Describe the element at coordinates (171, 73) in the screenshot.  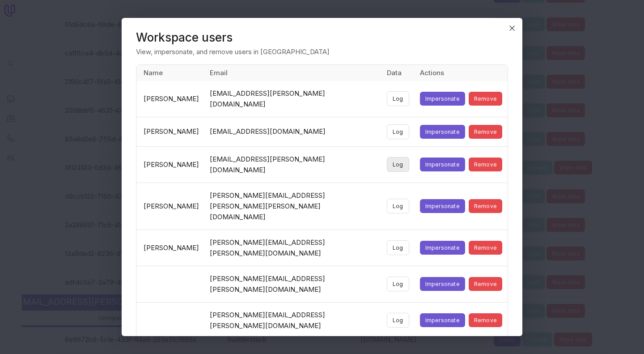
I see `th: Name` at that location.